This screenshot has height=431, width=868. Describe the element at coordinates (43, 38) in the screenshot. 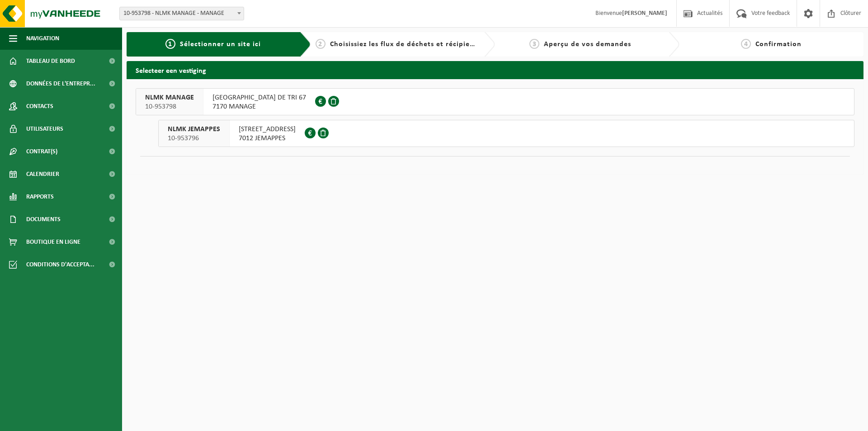

I see `span: Navigation` at that location.